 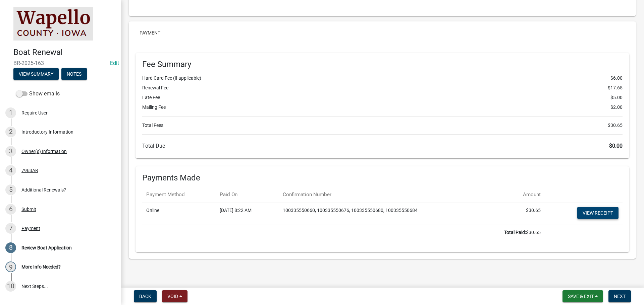 What do you see at coordinates (524, 195) in the screenshot?
I see `th: Amount` at bounding box center [524, 195].